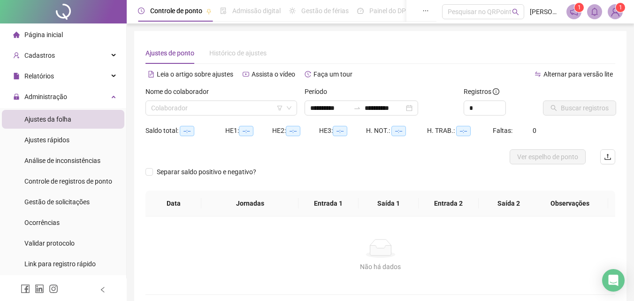 Image resolution: width=634 pixels, height=301 pixels. What do you see at coordinates (397, 130) in the screenshot?
I see `div: H. NOT.:` at bounding box center [397, 130].